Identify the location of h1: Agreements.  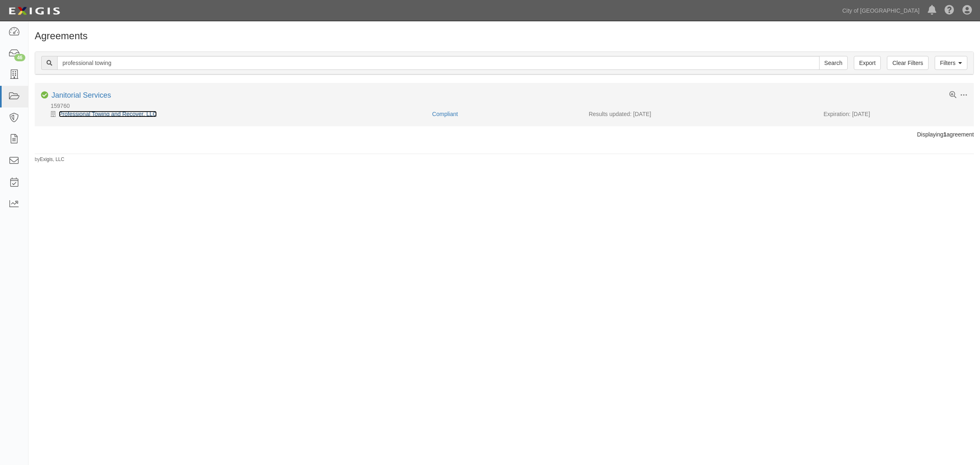
(504, 36).